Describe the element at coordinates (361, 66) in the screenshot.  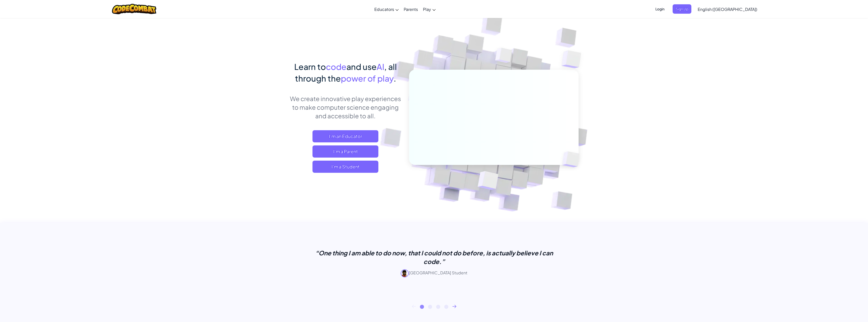
I see `span: and use` at that location.